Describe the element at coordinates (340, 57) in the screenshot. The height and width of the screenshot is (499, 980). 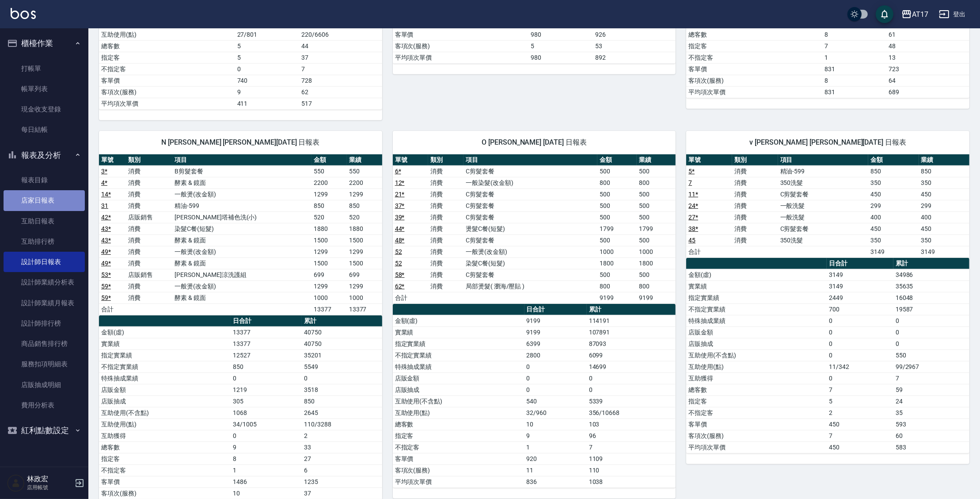
I see `td: 37` at that location.